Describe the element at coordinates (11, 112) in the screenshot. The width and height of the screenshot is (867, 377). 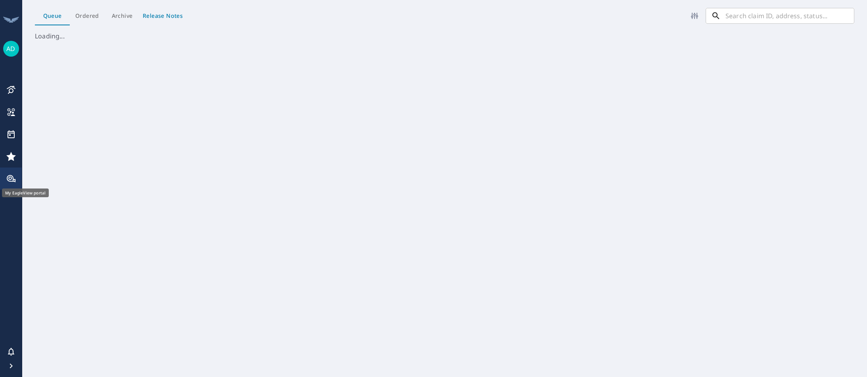
I see `div: Drone Pilot Portal` at that location.